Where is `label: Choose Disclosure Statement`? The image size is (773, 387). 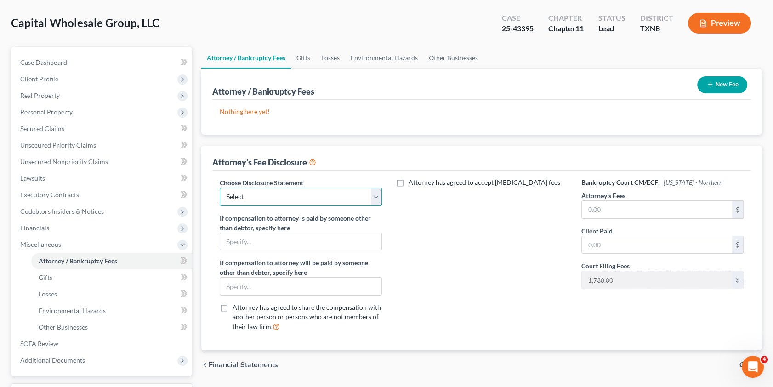
label: Choose Disclosure Statement is located at coordinates (262, 183).